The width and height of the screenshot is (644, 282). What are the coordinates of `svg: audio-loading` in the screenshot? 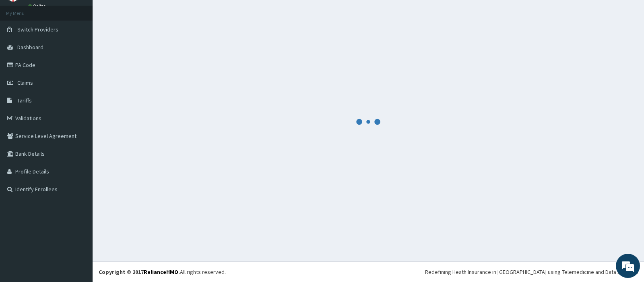 It's located at (368, 122).